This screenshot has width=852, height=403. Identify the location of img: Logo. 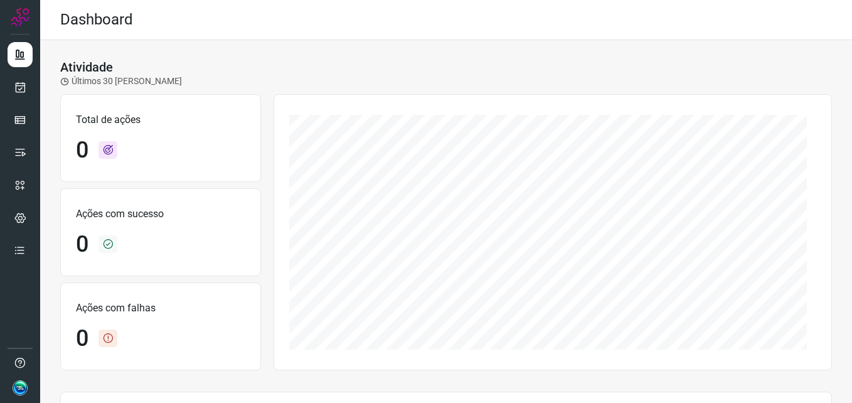
(20, 17).